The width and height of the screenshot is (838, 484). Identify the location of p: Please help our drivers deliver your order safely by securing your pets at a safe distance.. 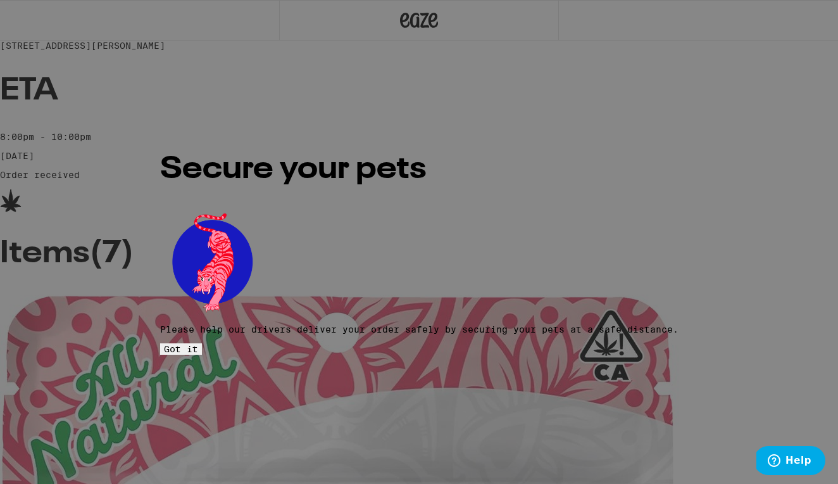
(419, 329).